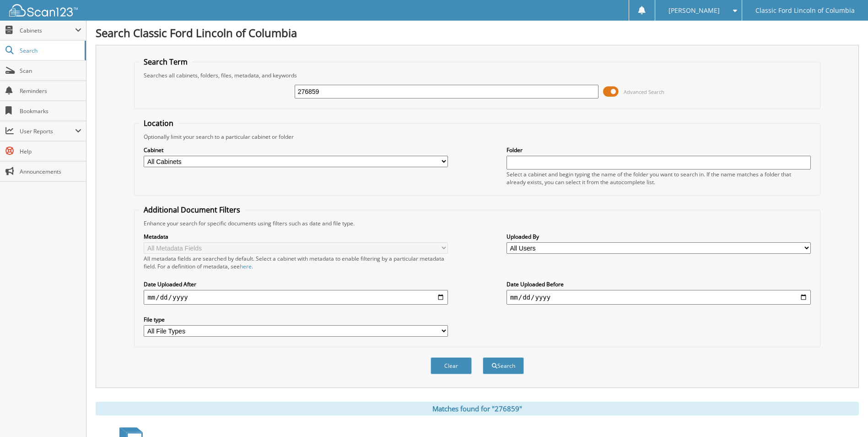 This screenshot has width=868, height=437. What do you see at coordinates (50, 70) in the screenshot?
I see `span: Scan` at bounding box center [50, 70].